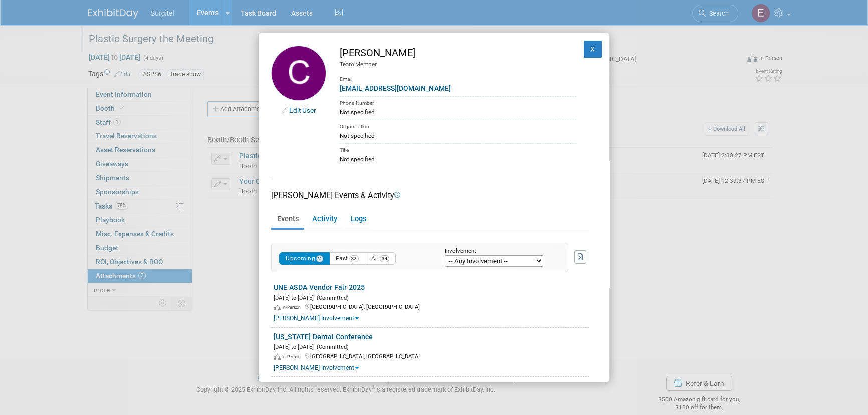 This screenshot has width=868, height=415. Describe the element at coordinates (458, 149) in the screenshot. I see `div: Title` at that location.